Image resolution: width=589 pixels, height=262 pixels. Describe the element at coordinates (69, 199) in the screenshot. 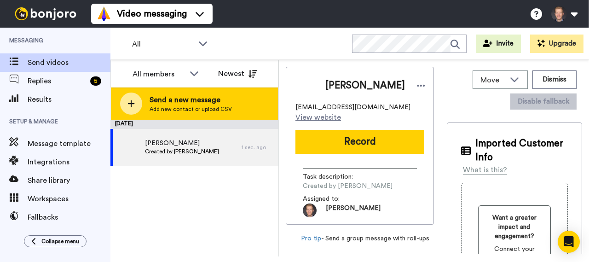

I see `span: Workspaces` at that location.